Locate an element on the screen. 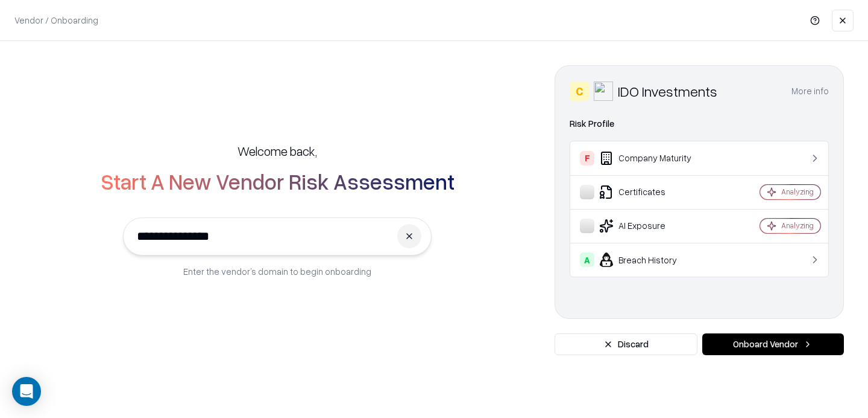  div: AI Exposure is located at coordinates (652, 226).